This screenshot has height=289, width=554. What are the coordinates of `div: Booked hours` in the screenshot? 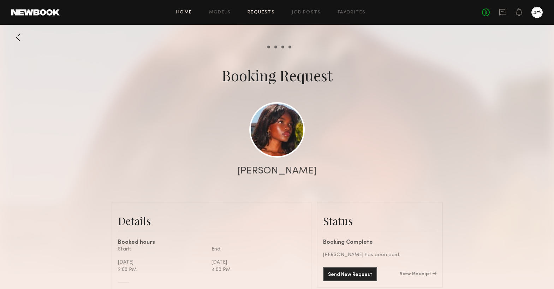 It's located at (212, 243).